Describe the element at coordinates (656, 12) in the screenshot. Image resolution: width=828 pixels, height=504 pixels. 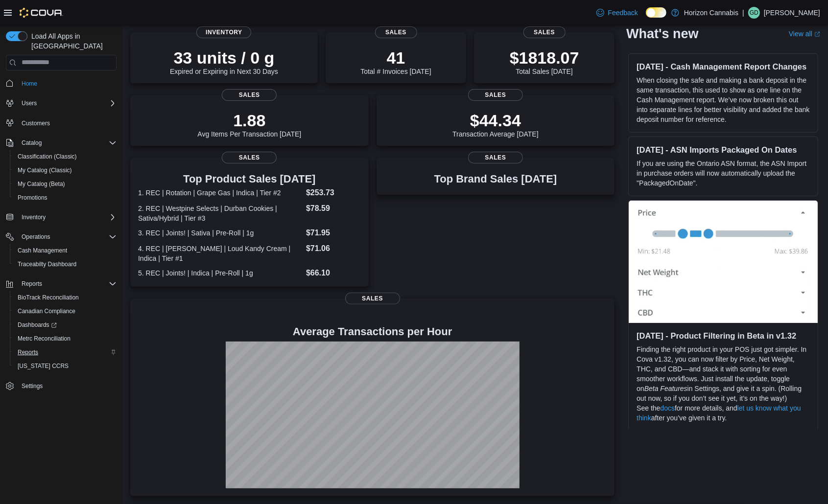
I see `input: Dark Mode` at that location.